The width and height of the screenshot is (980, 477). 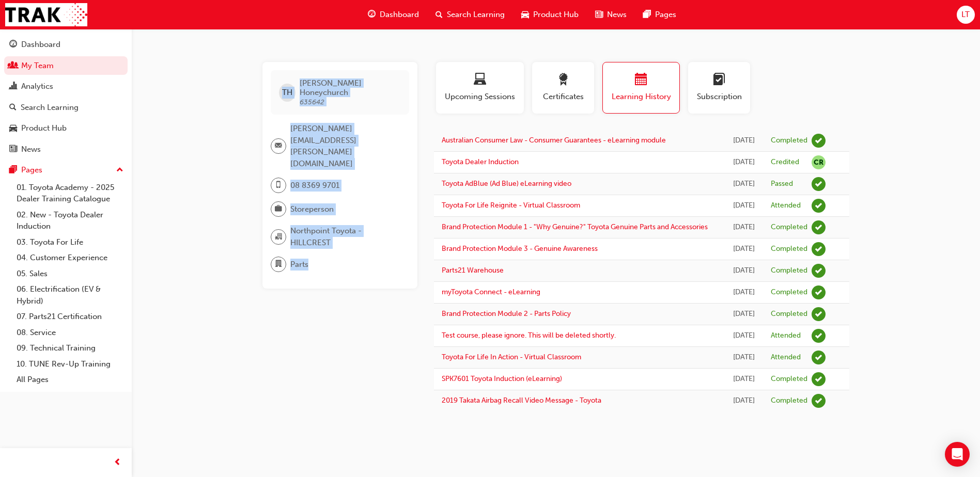 What do you see at coordinates (66, 128) in the screenshot?
I see `a: Product Hub` at bounding box center [66, 128].